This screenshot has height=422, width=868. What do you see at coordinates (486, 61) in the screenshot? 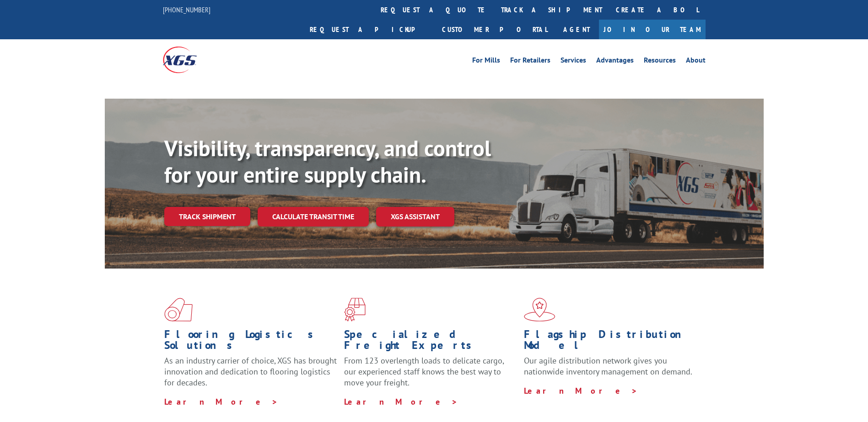
I see `a: For Mills` at bounding box center [486, 61].